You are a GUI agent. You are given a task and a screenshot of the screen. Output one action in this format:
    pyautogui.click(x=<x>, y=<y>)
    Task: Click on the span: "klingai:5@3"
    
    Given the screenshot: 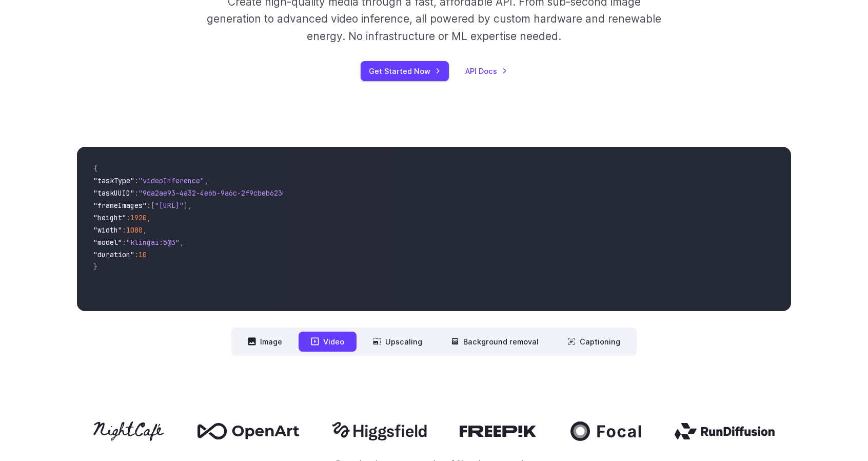 What is the action you would take?
    pyautogui.click(x=153, y=243)
    